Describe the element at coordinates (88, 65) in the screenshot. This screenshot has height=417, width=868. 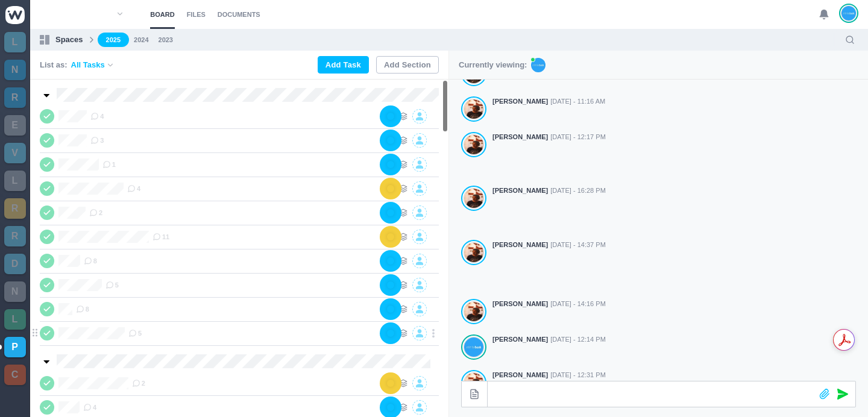
I see `span: All Tasks` at that location.